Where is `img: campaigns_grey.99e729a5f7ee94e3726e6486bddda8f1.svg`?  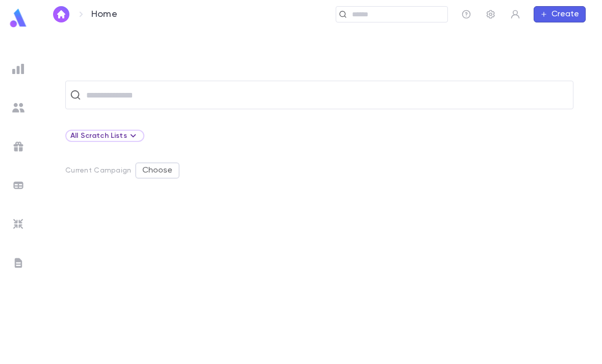
img: campaigns_grey.99e729a5f7ee94e3726e6486bddda8f1.svg is located at coordinates (18, 147).